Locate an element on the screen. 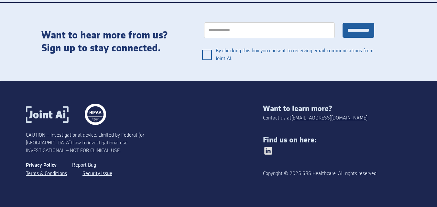  div: Want to learn more? is located at coordinates (337, 109).